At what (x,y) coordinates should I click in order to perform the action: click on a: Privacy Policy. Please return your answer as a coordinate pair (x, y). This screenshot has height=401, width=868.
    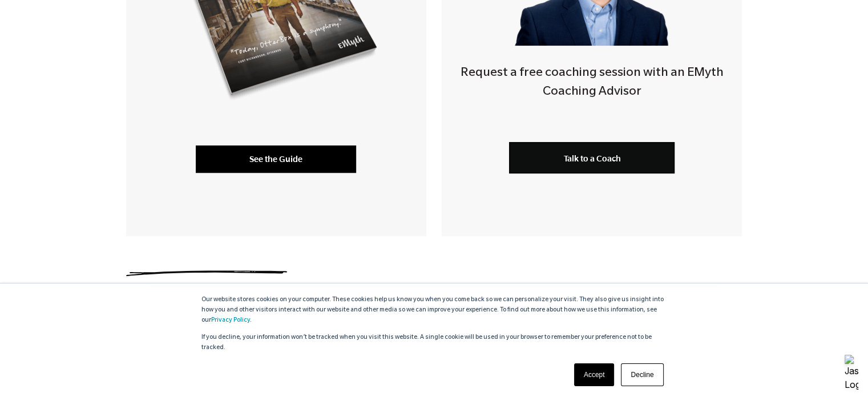
    Looking at the image, I should click on (230, 321).